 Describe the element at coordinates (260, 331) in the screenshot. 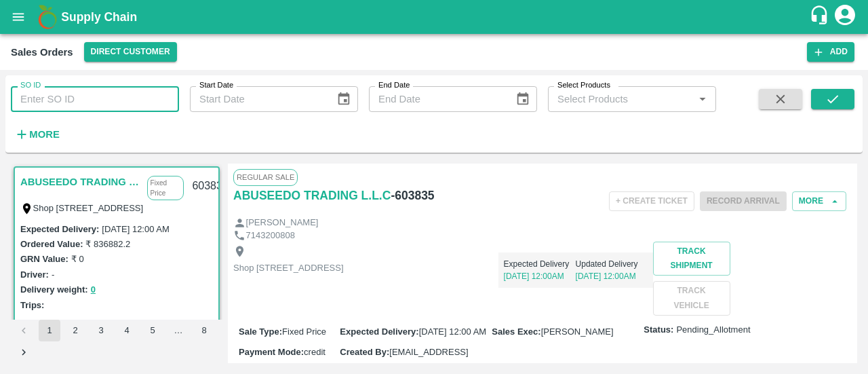

I see `label: Sale Type :` at that location.